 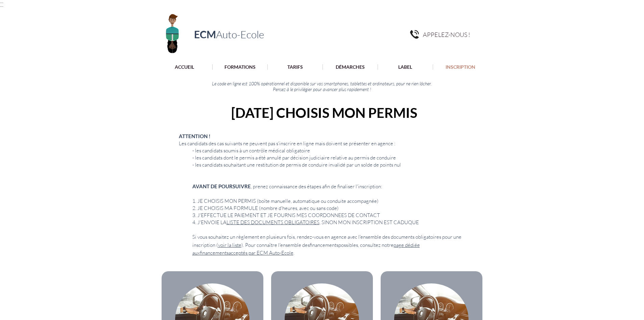 I want to click on a: INSCRIPTION, so click(x=460, y=67).